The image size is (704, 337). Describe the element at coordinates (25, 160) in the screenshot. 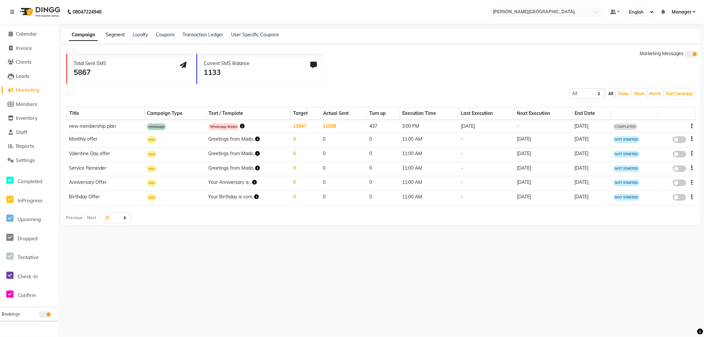

I see `span: Settings` at that location.